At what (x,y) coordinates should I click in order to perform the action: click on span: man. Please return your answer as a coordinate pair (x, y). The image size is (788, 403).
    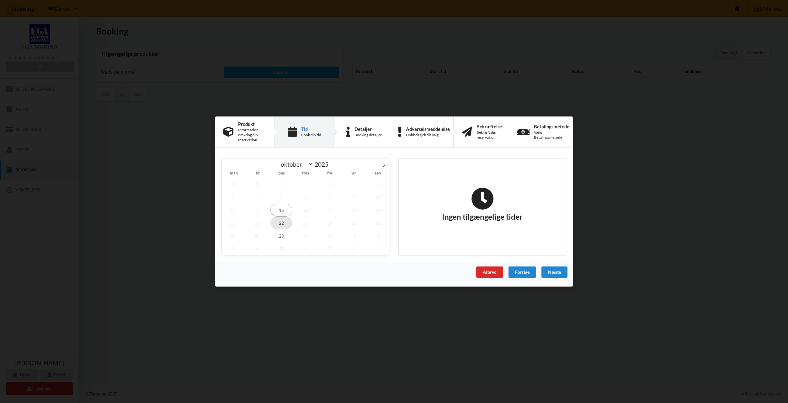
    Looking at the image, I should click on (234, 173).